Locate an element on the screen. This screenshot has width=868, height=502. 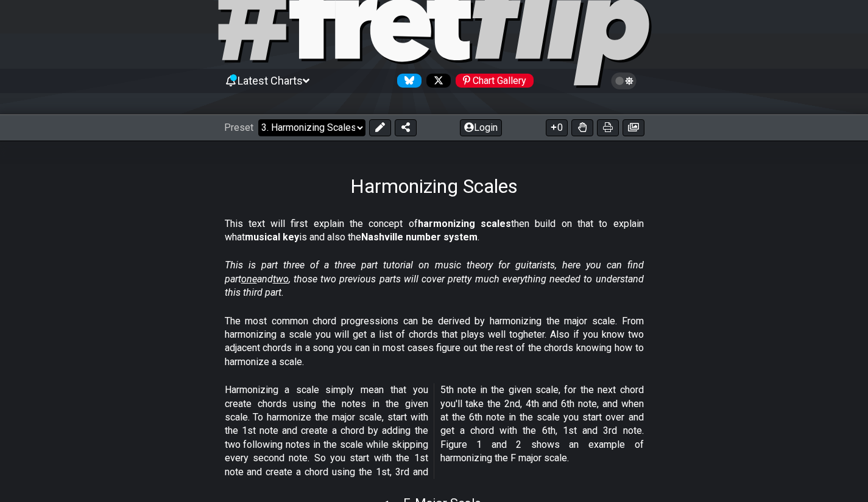
span: one is located at coordinates (250, 279).